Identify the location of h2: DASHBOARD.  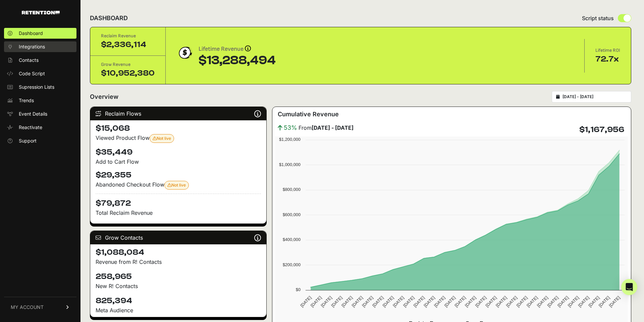
(109, 18).